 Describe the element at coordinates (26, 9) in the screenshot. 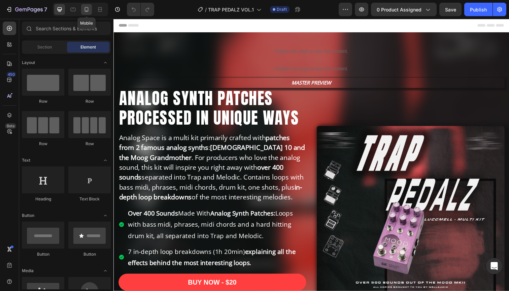

I see `button: 7` at that location.